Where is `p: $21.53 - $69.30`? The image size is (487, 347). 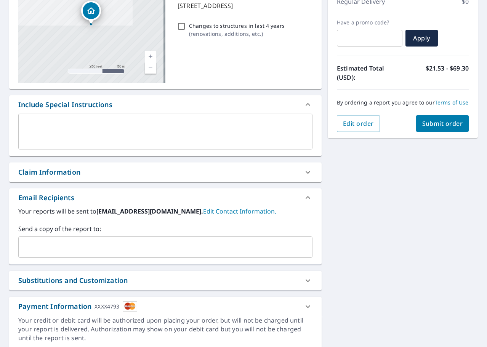 p: $21.53 - $69.30 is located at coordinates (447, 73).